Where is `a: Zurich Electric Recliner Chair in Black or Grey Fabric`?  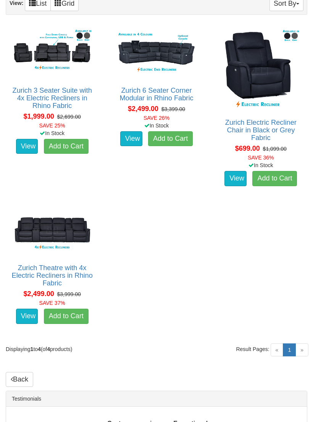
a: Zurich Electric Recliner Chair in Black or Grey Fabric is located at coordinates (261, 130).